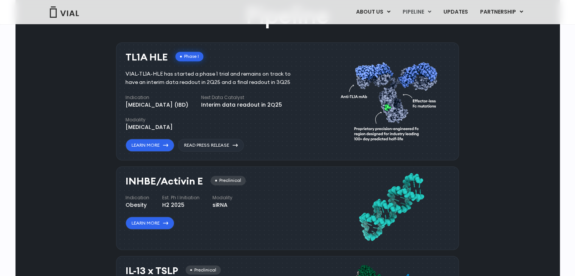 The width and height of the screenshot is (575, 276). What do you see at coordinates (190, 56) in the screenshot?
I see `div: Phase I` at bounding box center [190, 56].